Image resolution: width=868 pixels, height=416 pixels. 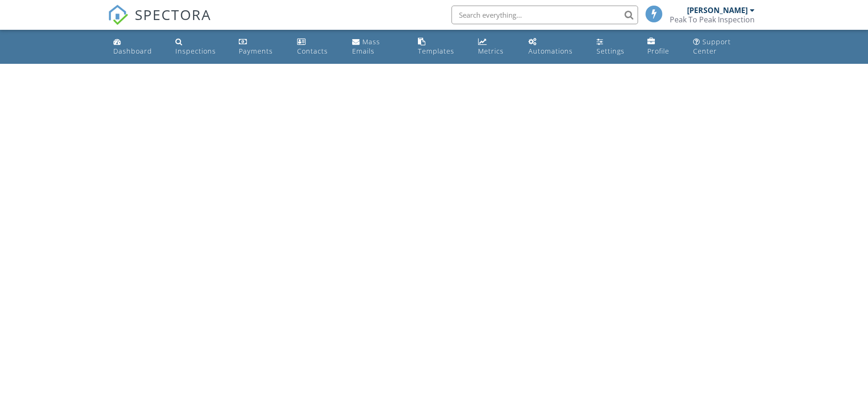 What do you see at coordinates (440, 47) in the screenshot?
I see `a: Templates` at bounding box center [440, 47].